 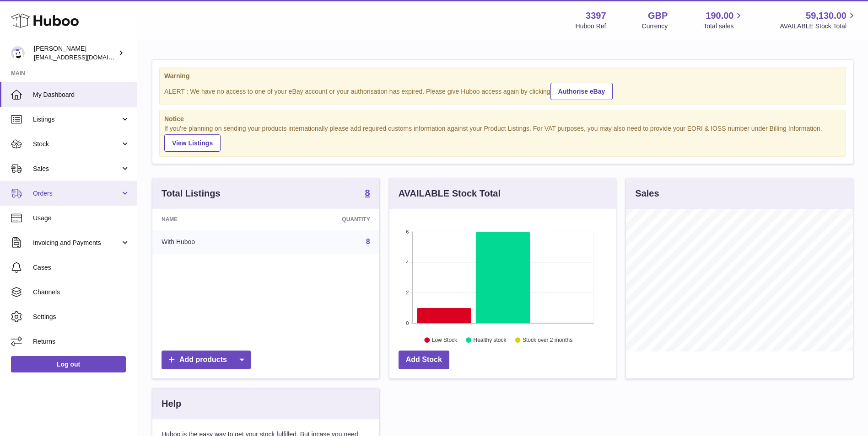 I want to click on strong: Warning, so click(x=503, y=76).